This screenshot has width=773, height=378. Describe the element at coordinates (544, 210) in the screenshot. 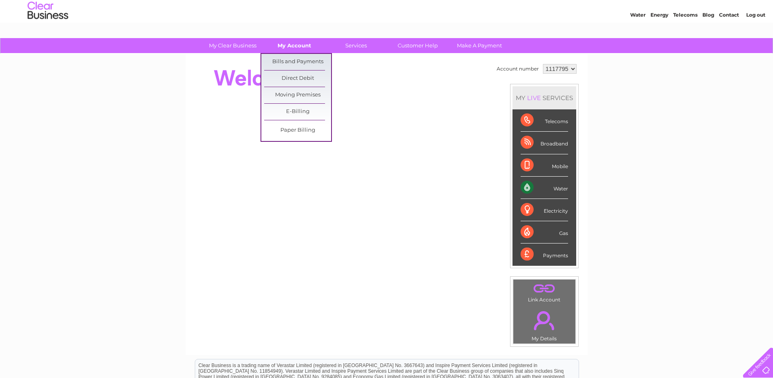

I see `div: Electricity` at that location.